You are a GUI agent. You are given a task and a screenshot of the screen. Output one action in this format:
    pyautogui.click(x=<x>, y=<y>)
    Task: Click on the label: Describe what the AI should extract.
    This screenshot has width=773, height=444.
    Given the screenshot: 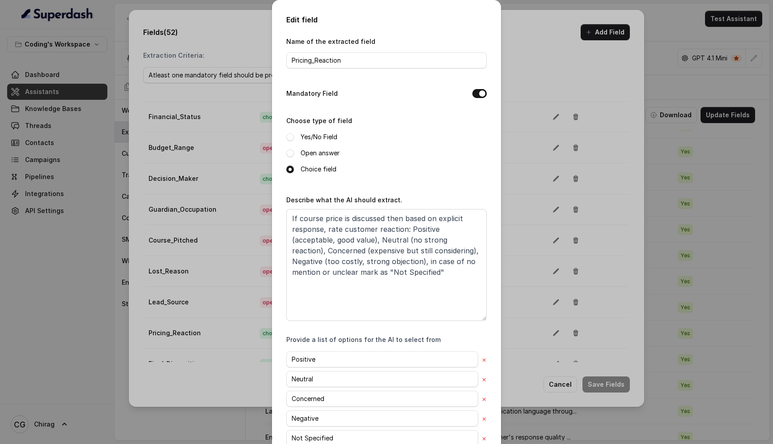 What is the action you would take?
    pyautogui.click(x=344, y=200)
    